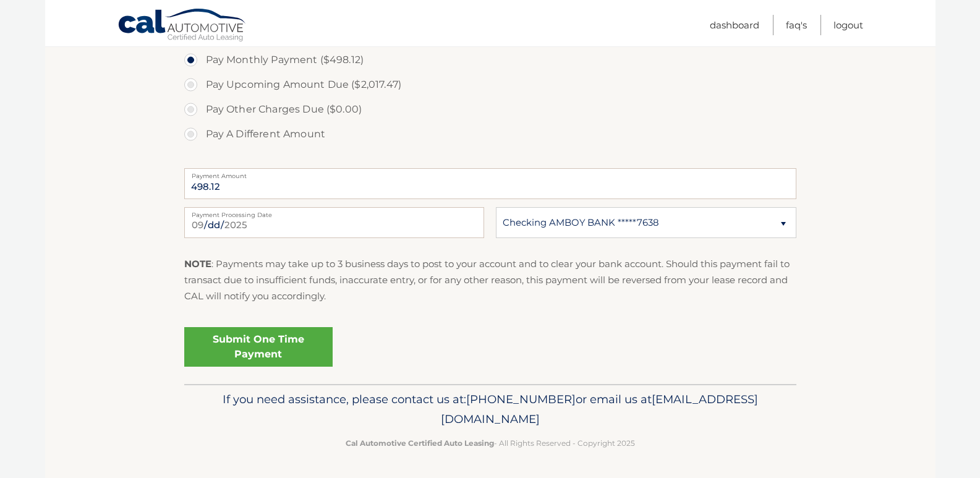 The width and height of the screenshot is (980, 478). What do you see at coordinates (490, 183) in the screenshot?
I see `input: Payment Amount` at bounding box center [490, 183].